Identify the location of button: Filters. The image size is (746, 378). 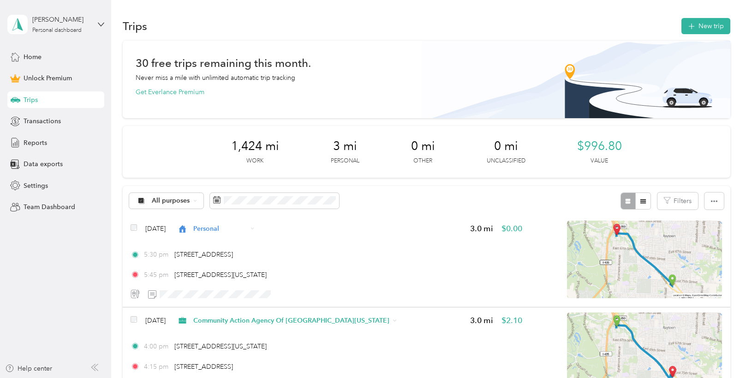
(678, 201).